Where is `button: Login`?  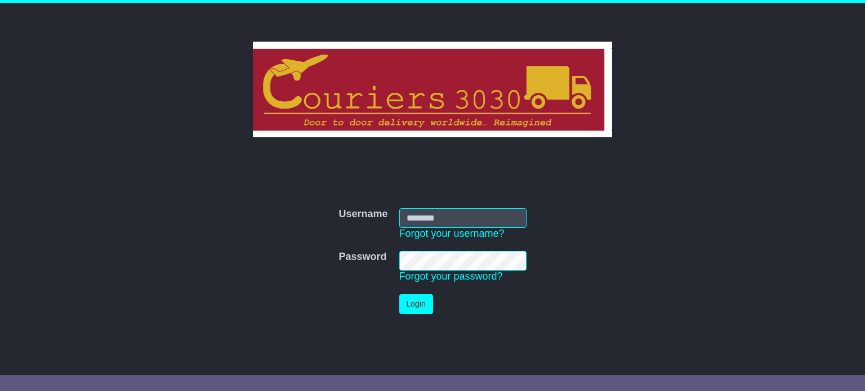
button: Login is located at coordinates (416, 304).